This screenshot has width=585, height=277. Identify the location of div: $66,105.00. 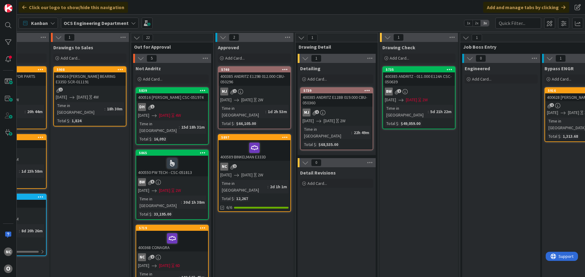
(246, 124).